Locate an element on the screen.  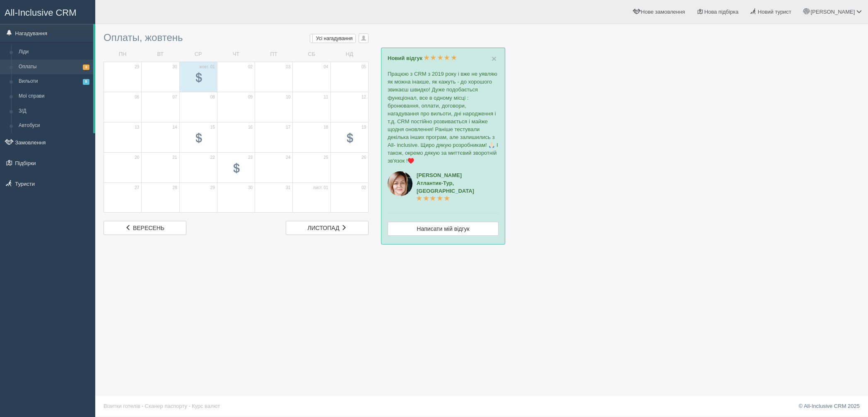
span: 03 is located at coordinates (288, 67).